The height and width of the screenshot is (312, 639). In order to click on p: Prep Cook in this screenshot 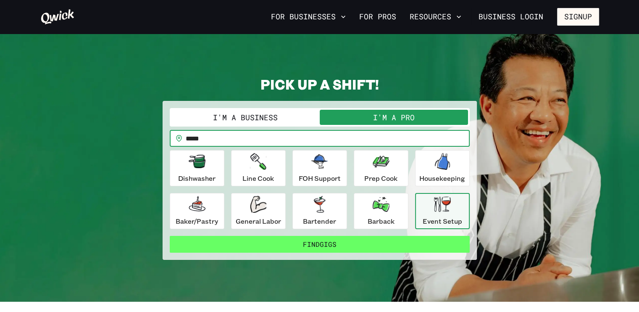, I will do `click(381, 178)`.